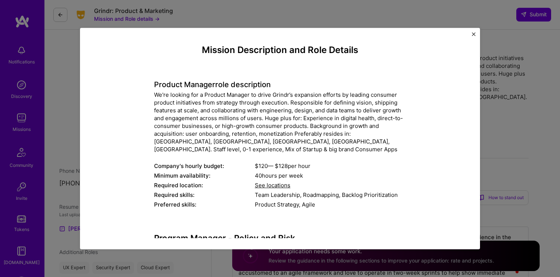  Describe the element at coordinates (330, 165) in the screenshot. I see `div: $ 120 — $ 128 per hour` at that location.